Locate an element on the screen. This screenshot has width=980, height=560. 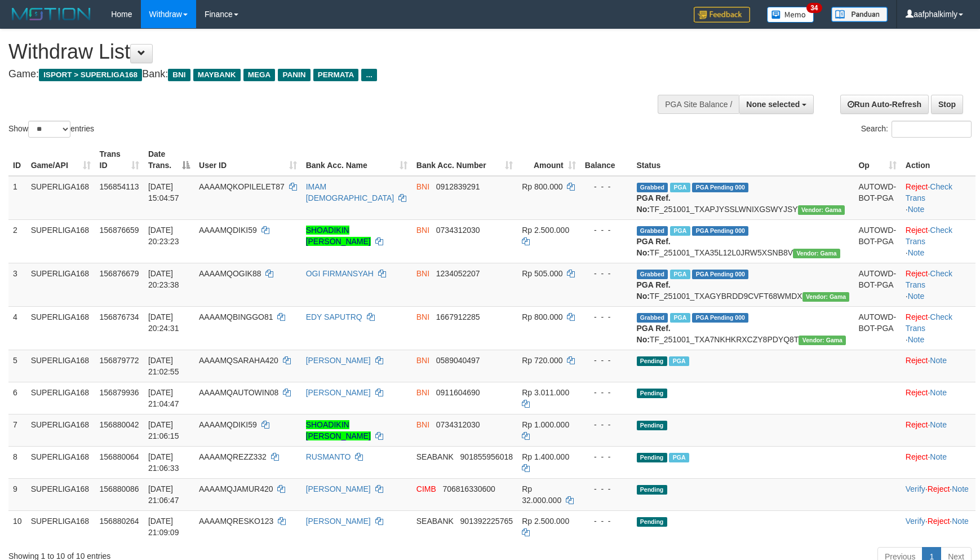
span: Rp 800.000 is located at coordinates (542, 317).